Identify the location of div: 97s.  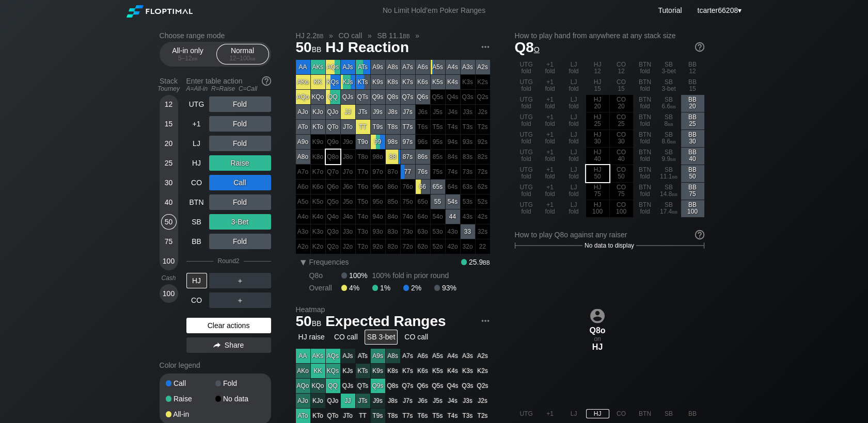
(408, 142).